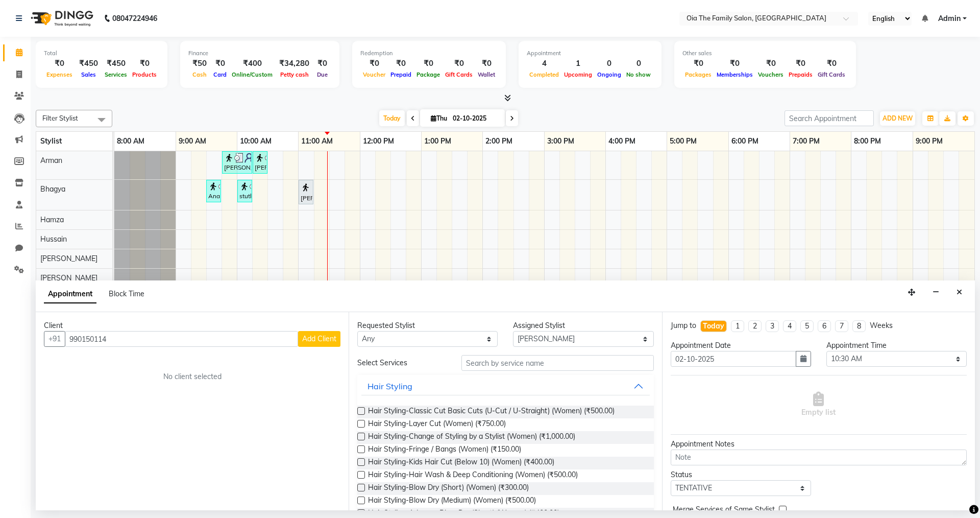  Describe the element at coordinates (220, 75) in the screenshot. I see `span: Card` at that location.